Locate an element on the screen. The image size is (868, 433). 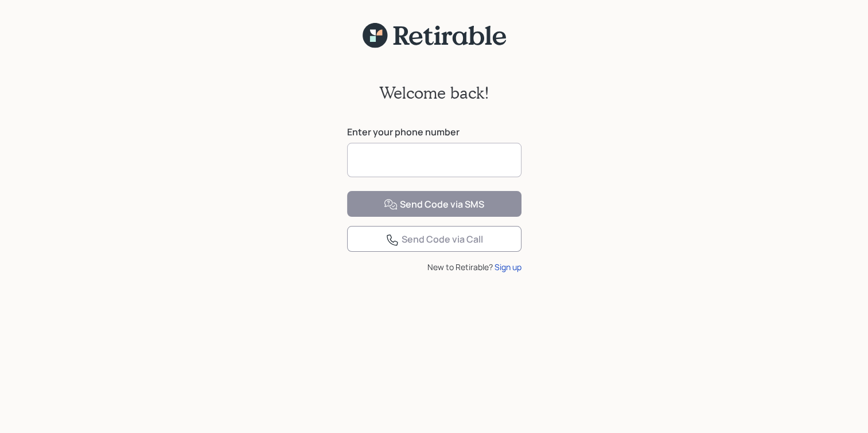
div: Send Code via Call is located at coordinates (434, 239).